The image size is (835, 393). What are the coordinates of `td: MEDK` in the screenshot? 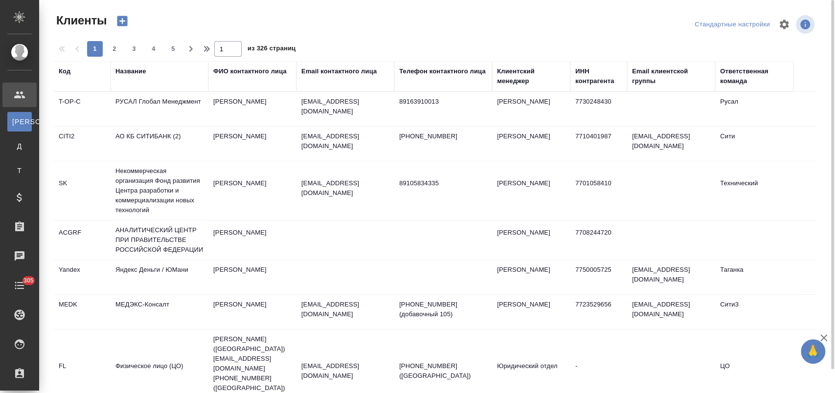 It's located at (82, 312).